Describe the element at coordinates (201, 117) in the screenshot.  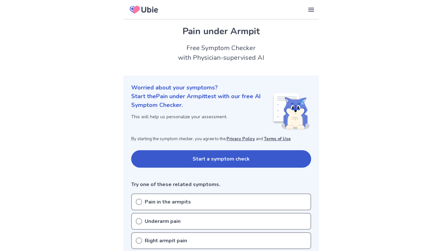
I see `p: This will help us personalize your assessment.` at that location.